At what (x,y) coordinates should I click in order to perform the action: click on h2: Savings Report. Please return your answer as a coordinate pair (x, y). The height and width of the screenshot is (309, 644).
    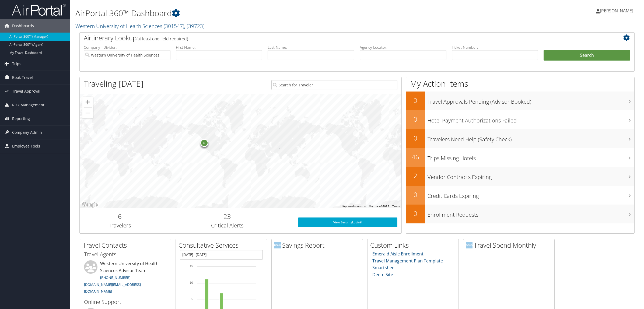
    Looking at the image, I should click on (318, 246).